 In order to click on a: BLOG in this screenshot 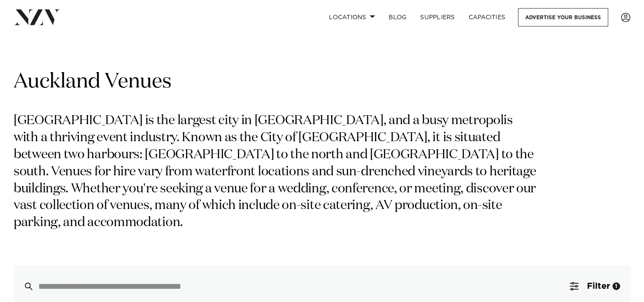, I will do `click(398, 17)`.